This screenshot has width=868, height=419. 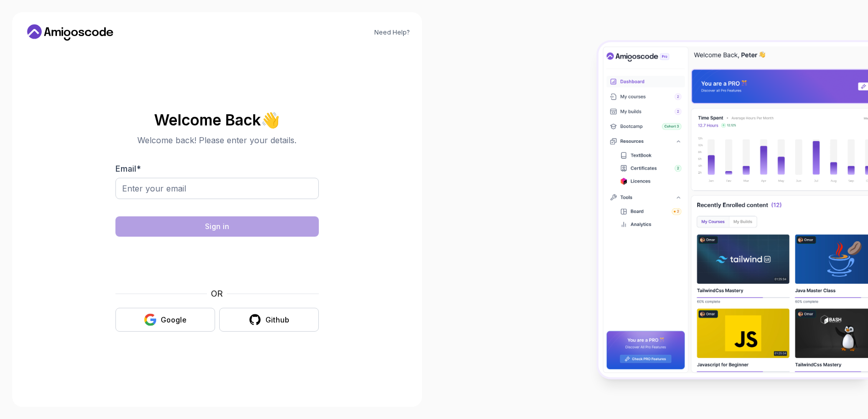 I want to click on h2: Welcome Back, so click(x=217, y=120).